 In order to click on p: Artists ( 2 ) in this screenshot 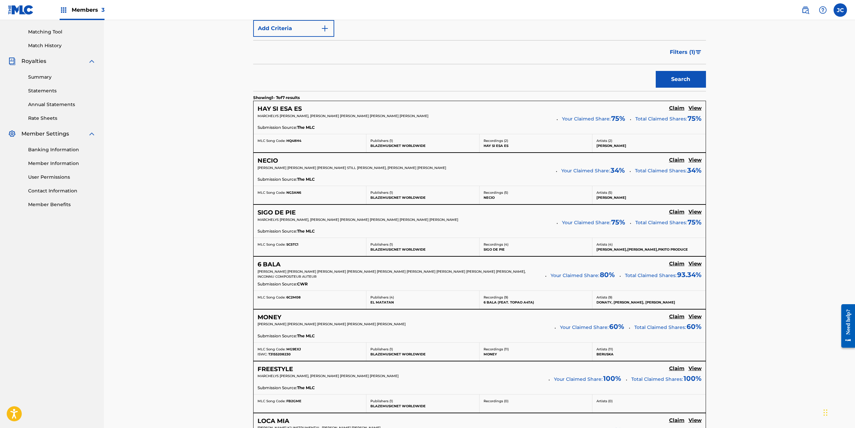, I will do `click(649, 141)`.